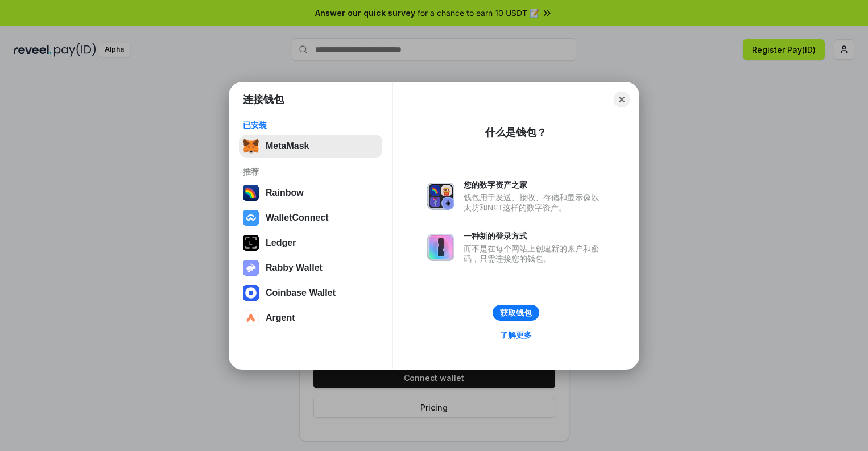 This screenshot has width=868, height=451. Describe the element at coordinates (287, 146) in the screenshot. I see `div: MetaMask` at that location.